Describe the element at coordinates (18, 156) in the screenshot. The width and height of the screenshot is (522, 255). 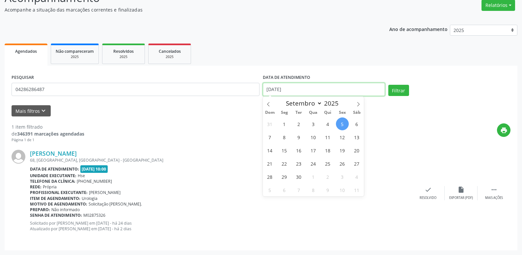
I see `img: img` at that location.